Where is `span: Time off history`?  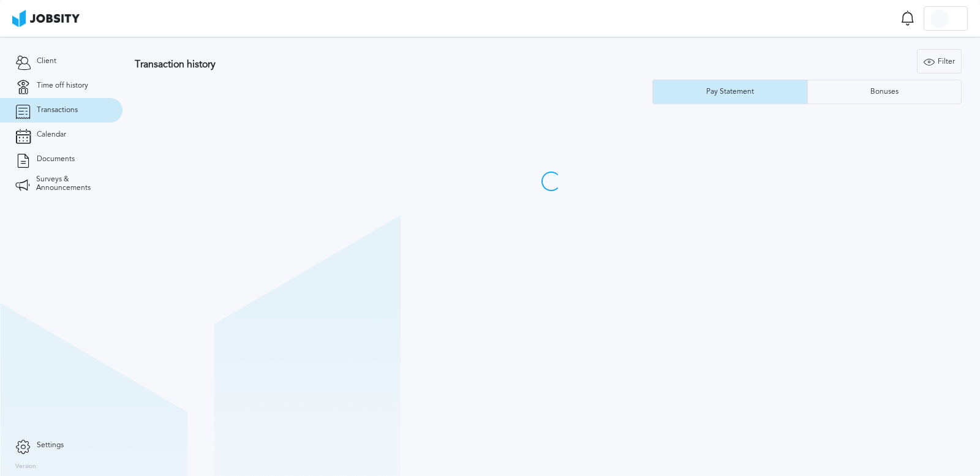
span: Time off history is located at coordinates (62, 85).